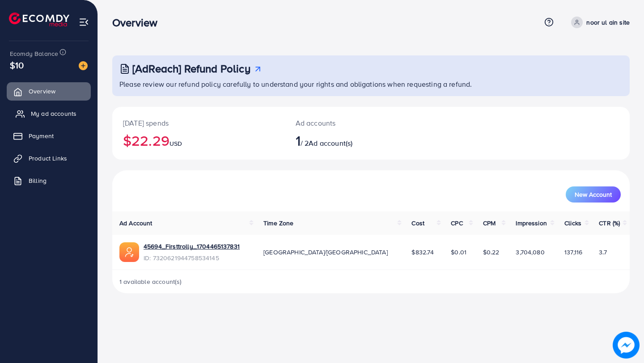 This screenshot has height=363, width=644. I want to click on span: Ad Account, so click(136, 223).